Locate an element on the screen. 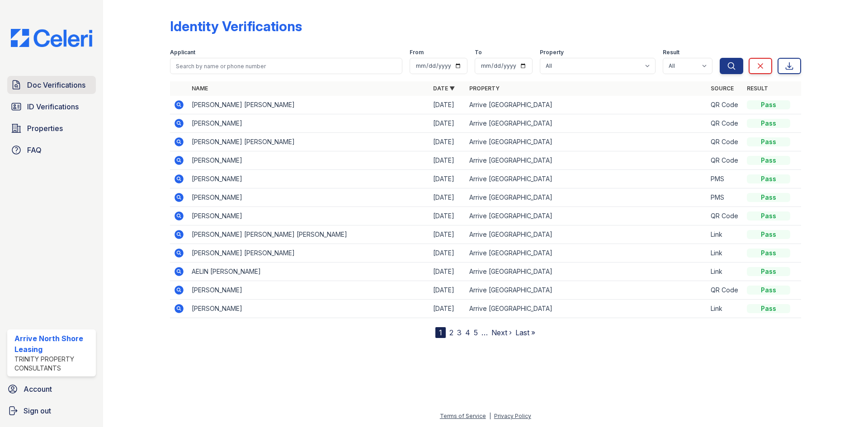 The width and height of the screenshot is (868, 427). input: Search by name or phone number is located at coordinates (286, 66).